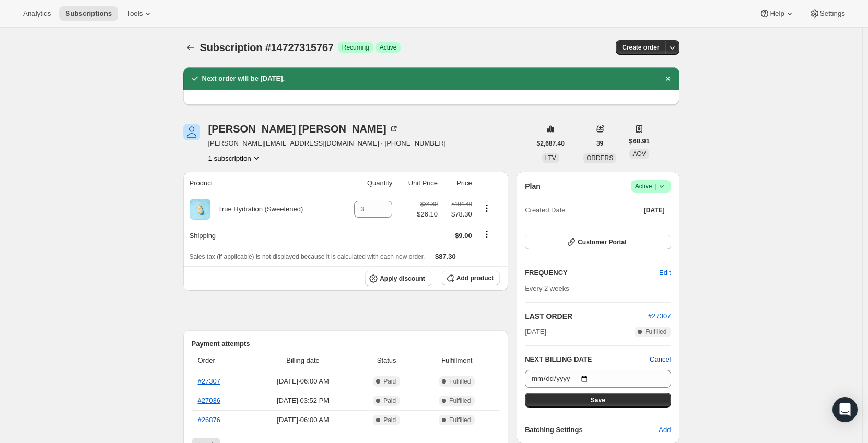 The width and height of the screenshot is (868, 443). Describe the element at coordinates (591, 430) in the screenshot. I see `h6: Batching Settings` at that location.